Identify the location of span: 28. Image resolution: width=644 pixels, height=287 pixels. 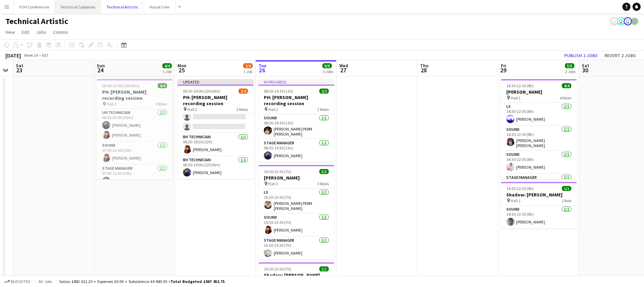
(424, 70).